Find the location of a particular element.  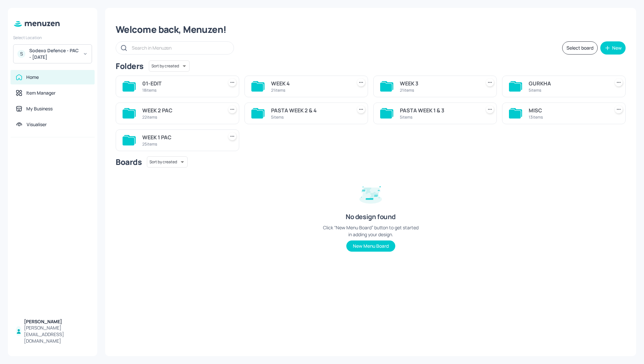

button: New is located at coordinates (612, 48).